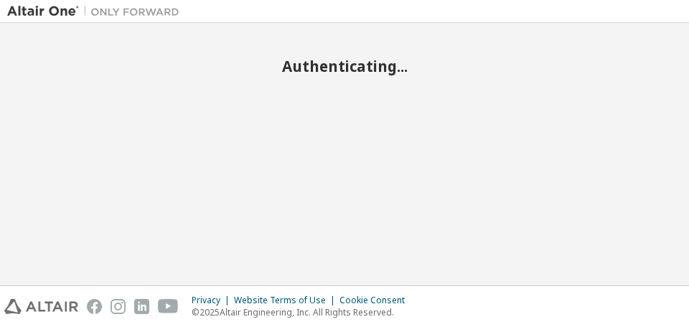 Image resolution: width=689 pixels, height=327 pixels. What do you see at coordinates (141, 306) in the screenshot?
I see `img: linkedin.svg` at bounding box center [141, 306].